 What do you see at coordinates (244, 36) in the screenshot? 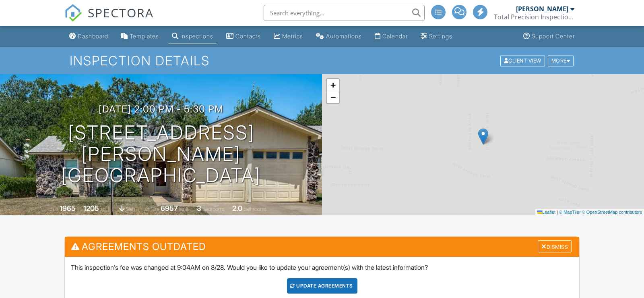
I see `a: Contacts` at bounding box center [244, 36].